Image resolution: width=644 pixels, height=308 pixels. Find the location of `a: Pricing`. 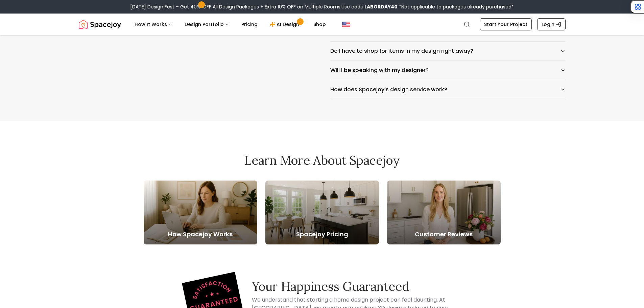

a: Pricing is located at coordinates (249, 24).